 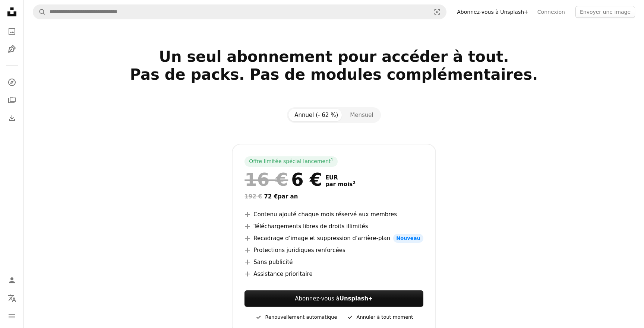 I want to click on a: Connexion, so click(x=551, y=12).